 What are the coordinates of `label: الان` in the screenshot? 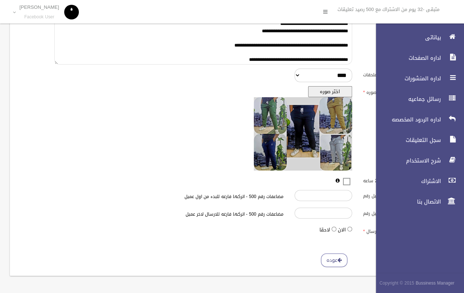 It's located at (342, 230).